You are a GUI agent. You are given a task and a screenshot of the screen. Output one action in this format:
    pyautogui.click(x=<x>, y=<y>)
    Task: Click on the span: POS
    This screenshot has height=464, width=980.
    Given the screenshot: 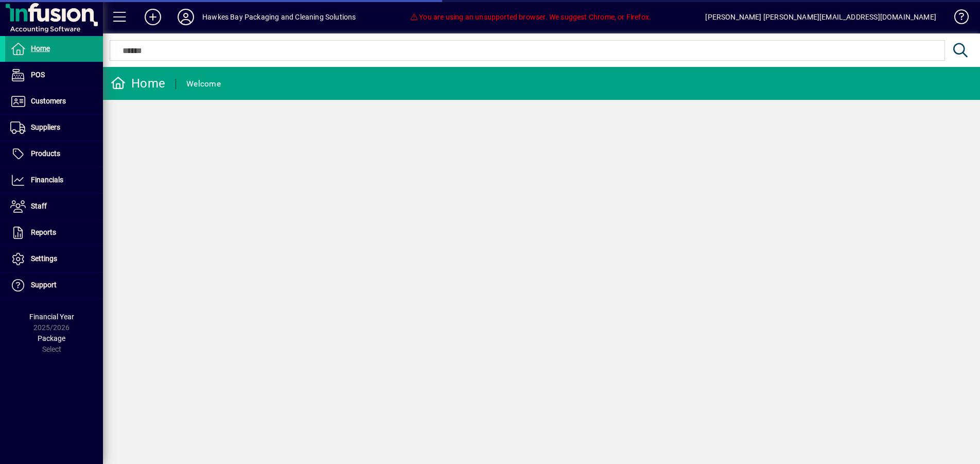 What is the action you would take?
    pyautogui.click(x=37, y=75)
    